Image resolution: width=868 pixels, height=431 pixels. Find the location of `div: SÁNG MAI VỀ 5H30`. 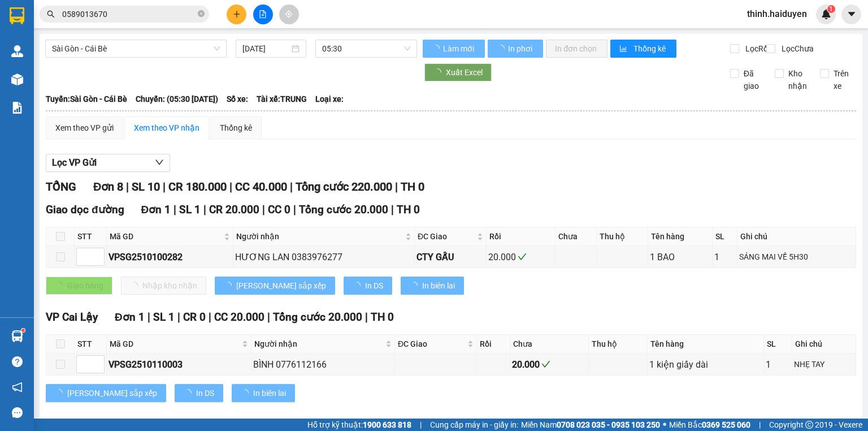

div: SÁNG MAI VỀ 5H30 is located at coordinates (797, 257).